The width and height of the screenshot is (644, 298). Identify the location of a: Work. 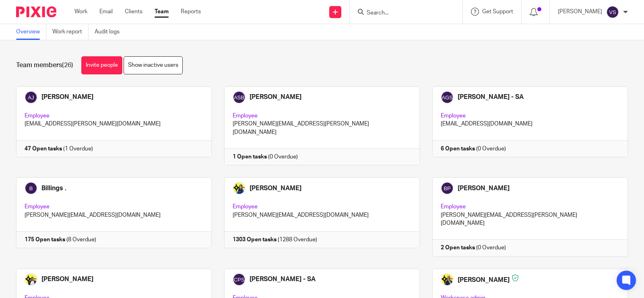
(81, 12).